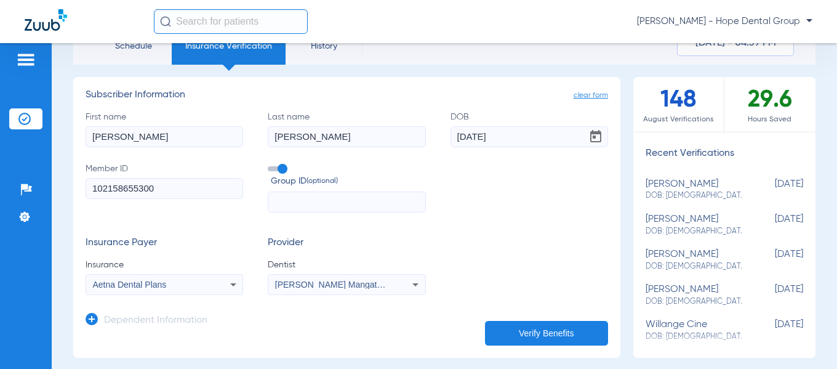 This screenshot has width=837, height=369. I want to click on button: Verify Benefits, so click(547, 333).